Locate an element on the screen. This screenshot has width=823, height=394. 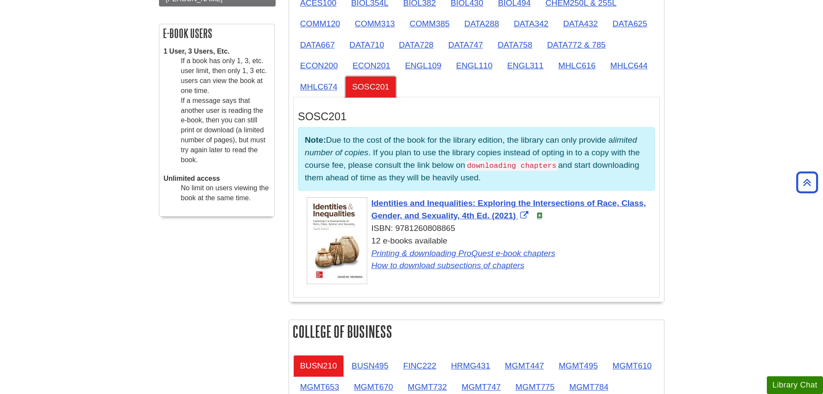
h3: SOSC201 is located at coordinates (477, 116).